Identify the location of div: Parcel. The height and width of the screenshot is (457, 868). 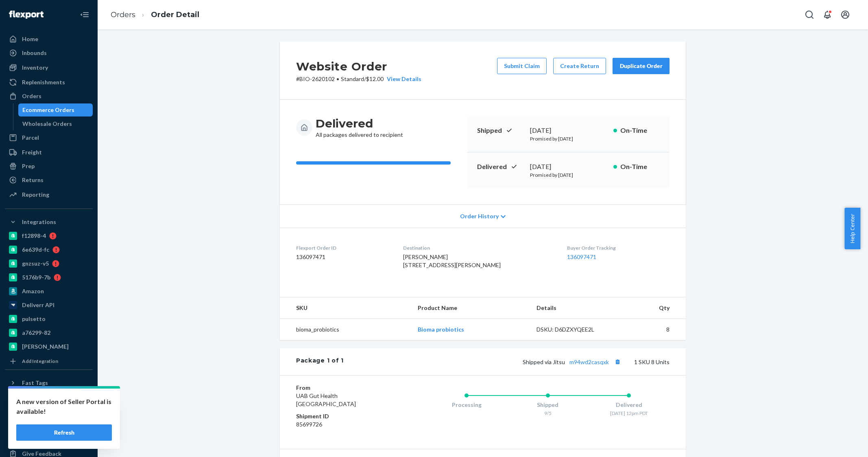
(30, 138).